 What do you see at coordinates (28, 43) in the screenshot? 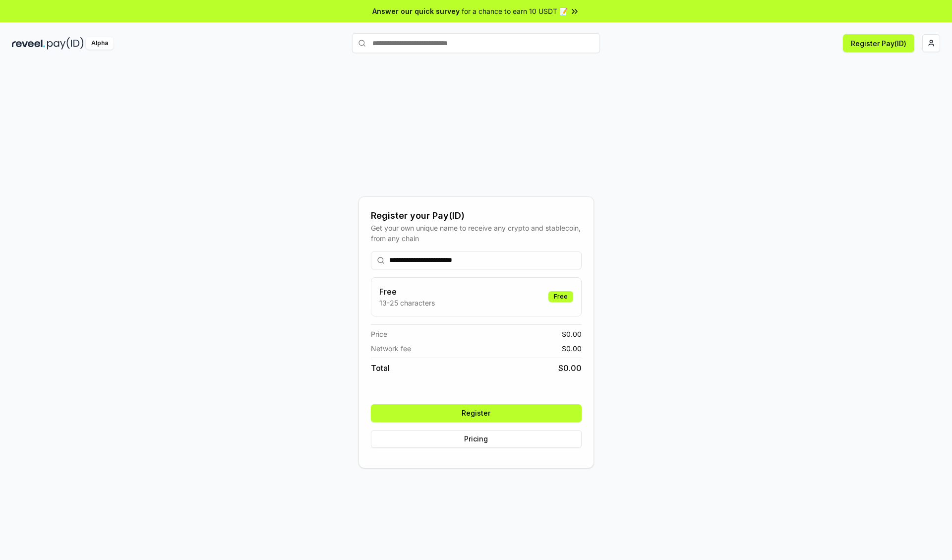
I see `img: reveel_dark` at bounding box center [28, 43].